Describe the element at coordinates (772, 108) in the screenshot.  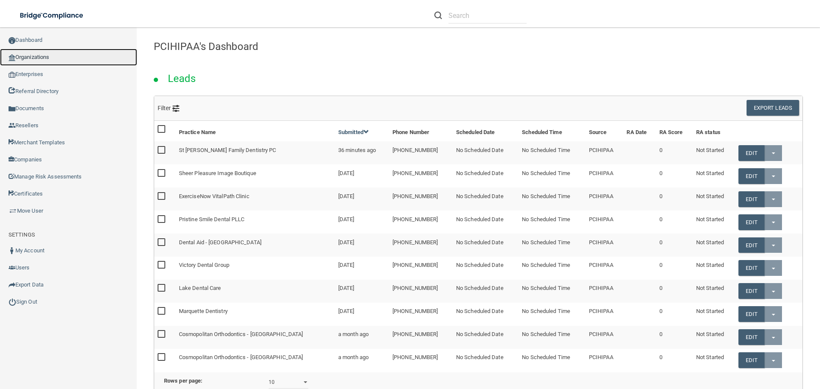
I see `button: Export Leads` at that location.